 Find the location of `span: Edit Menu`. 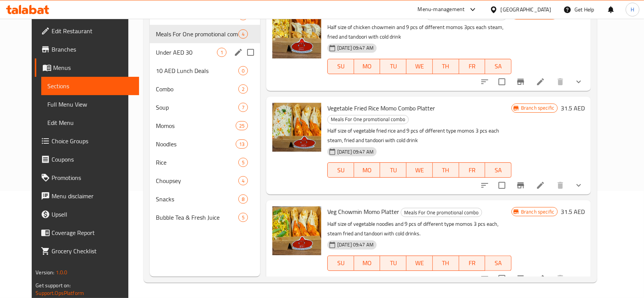

span: Edit Menu is located at coordinates (90, 123).